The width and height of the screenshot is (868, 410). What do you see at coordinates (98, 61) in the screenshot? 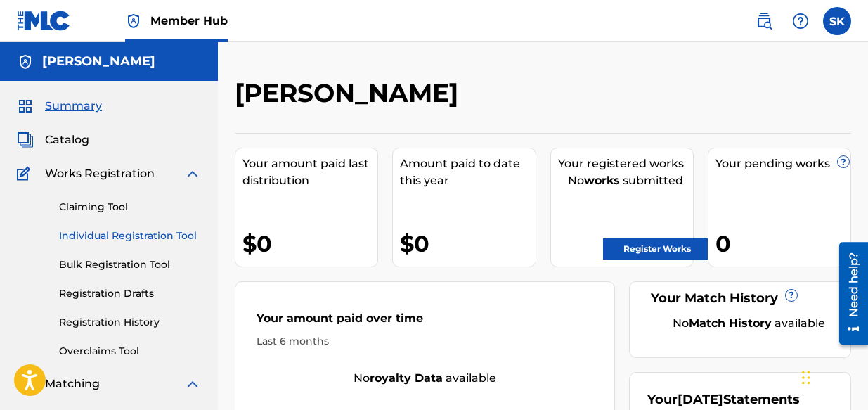
I see `h5: Shifawn Kwei` at bounding box center [98, 61].